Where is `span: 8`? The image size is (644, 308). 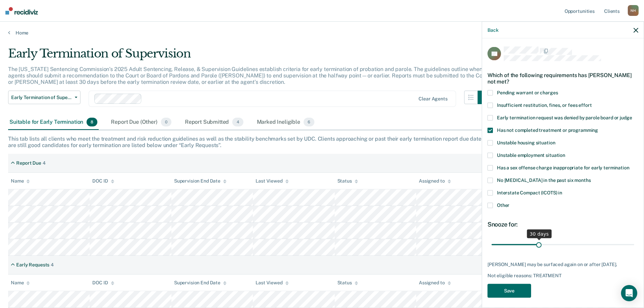 span: 8 is located at coordinates (92, 122).